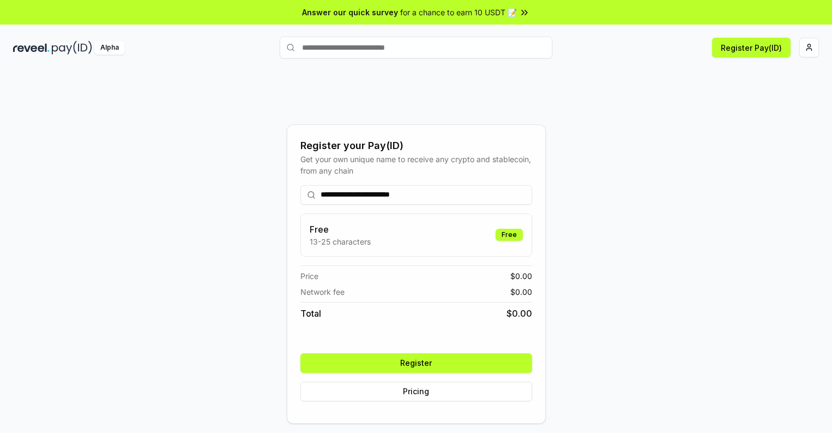 The height and width of the screenshot is (433, 832). Describe the element at coordinates (309, 275) in the screenshot. I see `span: Price` at that location.